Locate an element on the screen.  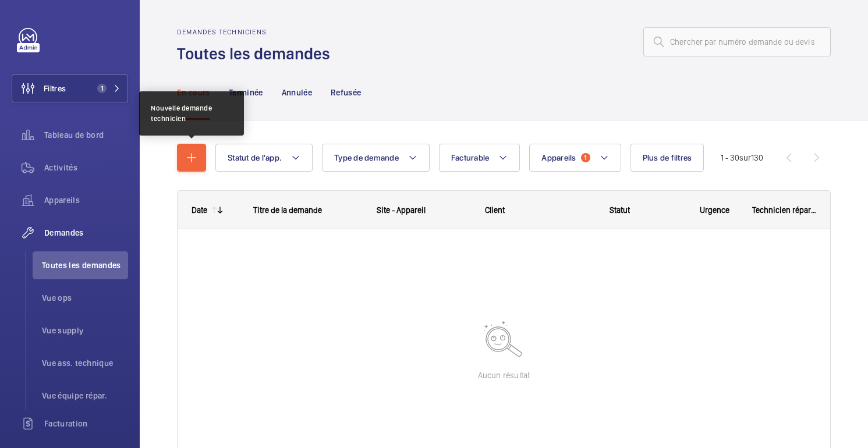
font: Demandes techniciens is located at coordinates (222, 32).